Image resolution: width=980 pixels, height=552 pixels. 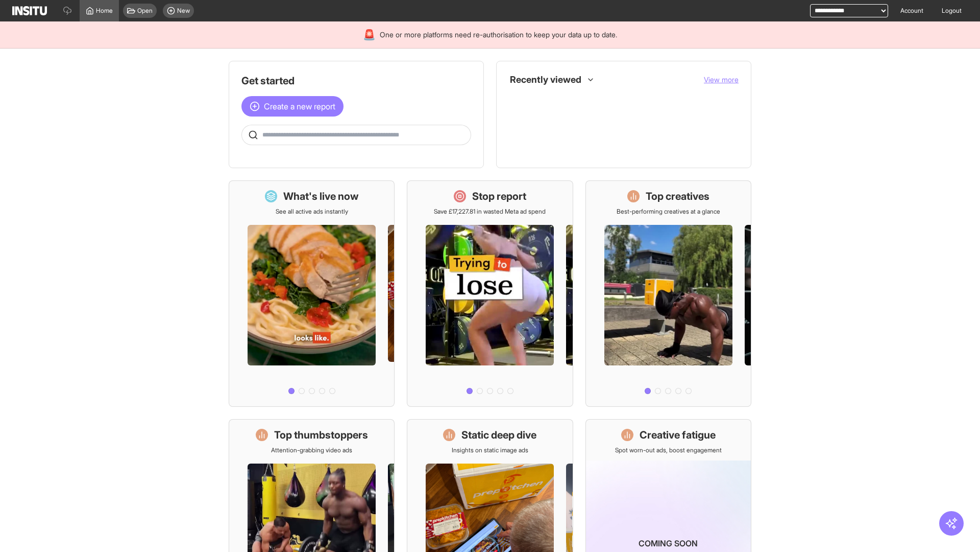 I want to click on span: New, so click(x=183, y=11).